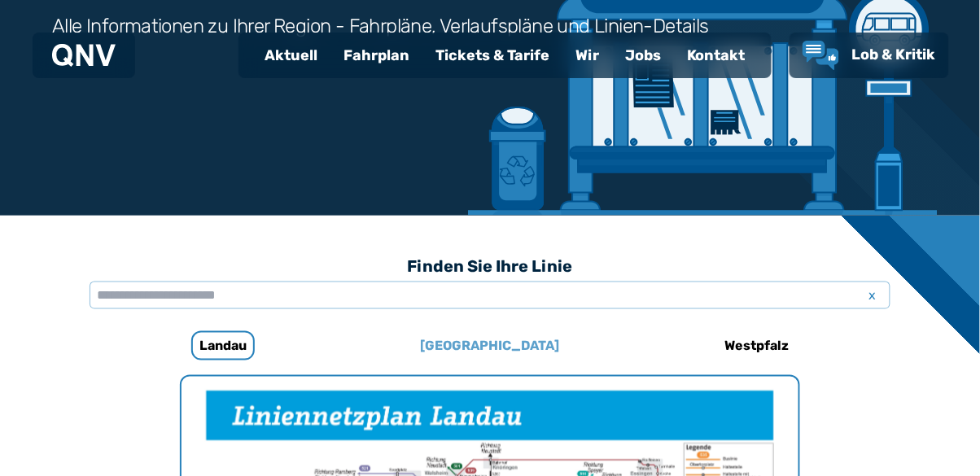 The width and height of the screenshot is (980, 476). What do you see at coordinates (376, 55) in the screenshot?
I see `a: Fahrplan` at bounding box center [376, 55].